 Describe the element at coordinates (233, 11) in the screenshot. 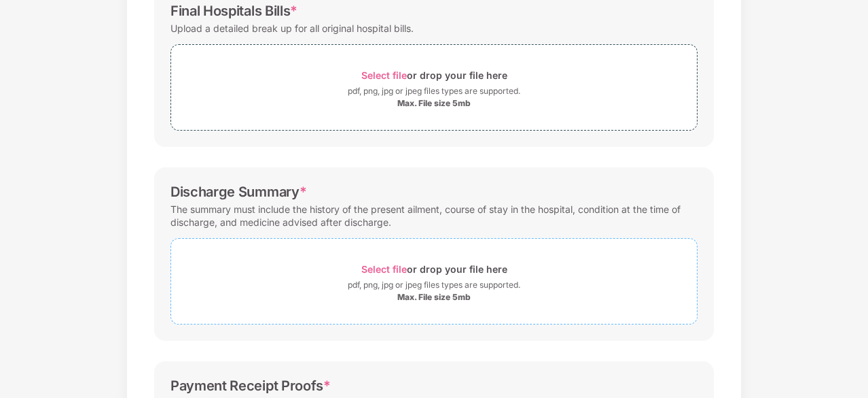

I see `div: Final Hospitals Bills` at that location.